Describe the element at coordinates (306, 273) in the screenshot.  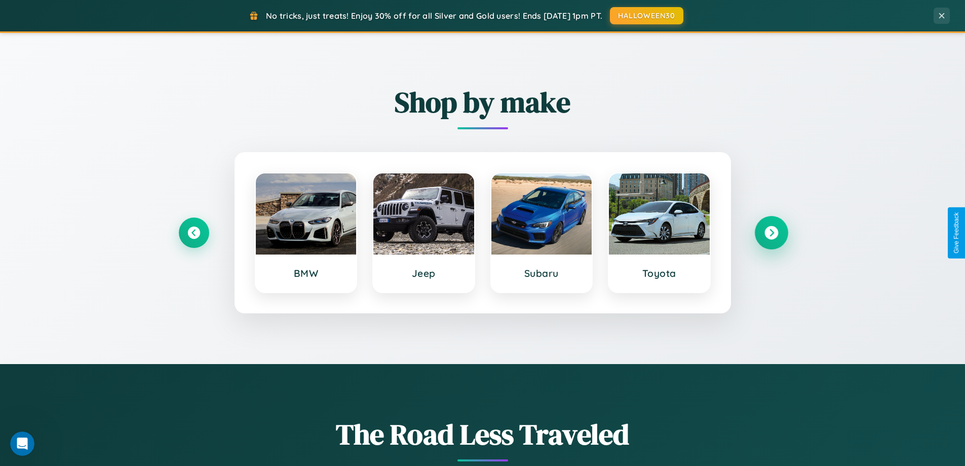
I see `h3: BMW` at that location.